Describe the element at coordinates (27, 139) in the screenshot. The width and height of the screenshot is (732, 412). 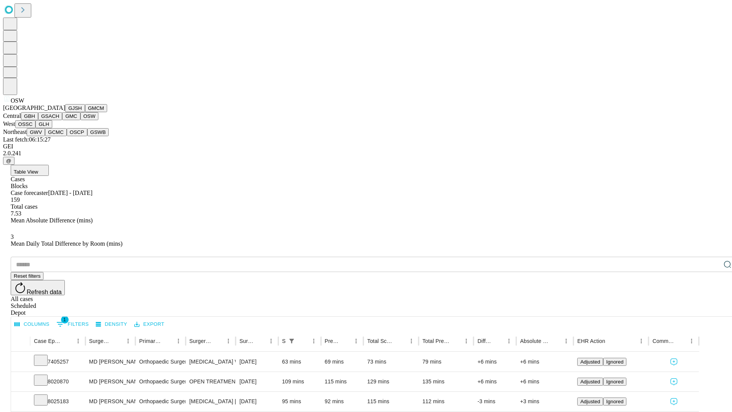
I see `span: Last fetch: 06:15:27` at that location.